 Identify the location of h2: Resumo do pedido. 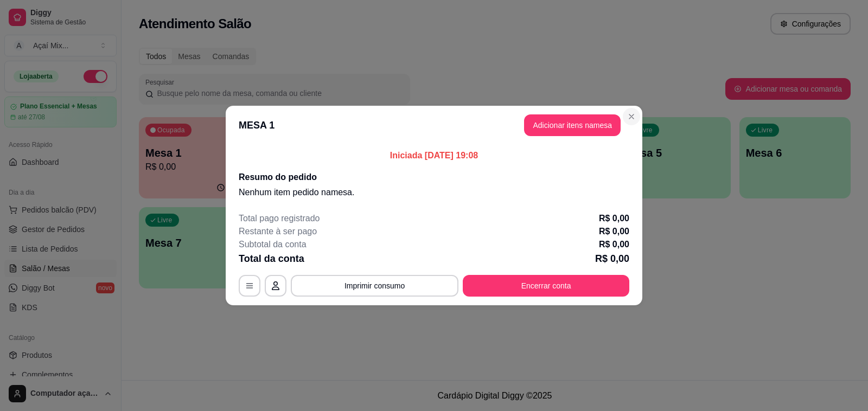
(434, 178).